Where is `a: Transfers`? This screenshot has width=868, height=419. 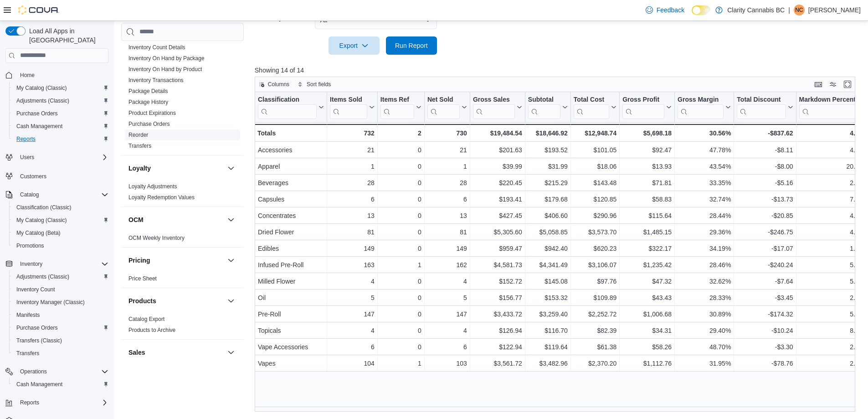 a: Transfers is located at coordinates (140, 146).